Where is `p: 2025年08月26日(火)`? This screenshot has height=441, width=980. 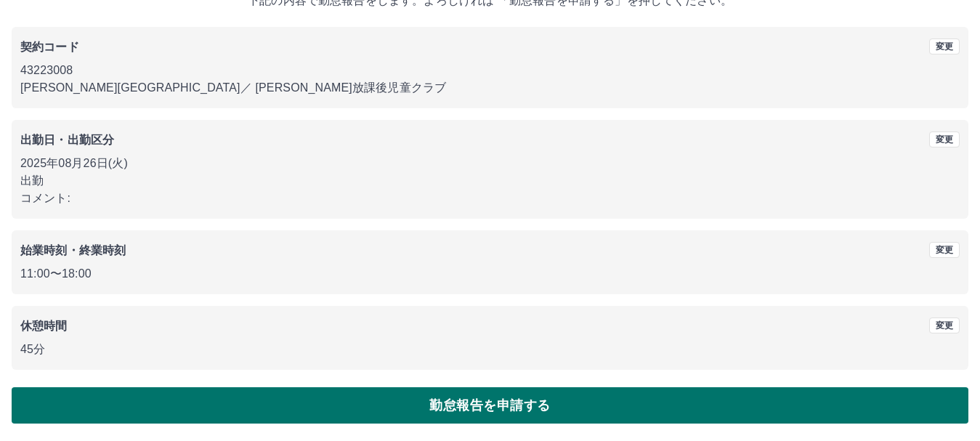
p: 2025年08月26日(火) is located at coordinates (489, 163).